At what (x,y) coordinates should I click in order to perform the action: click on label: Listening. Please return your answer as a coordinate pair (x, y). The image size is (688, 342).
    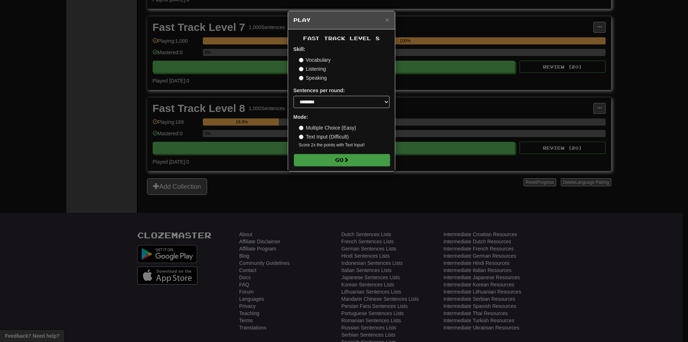
    Looking at the image, I should click on (313, 69).